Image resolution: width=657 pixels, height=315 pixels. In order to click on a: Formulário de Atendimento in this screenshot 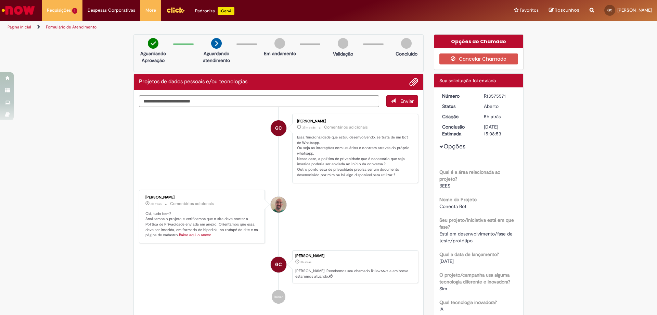, I will do `click(71, 27)`.